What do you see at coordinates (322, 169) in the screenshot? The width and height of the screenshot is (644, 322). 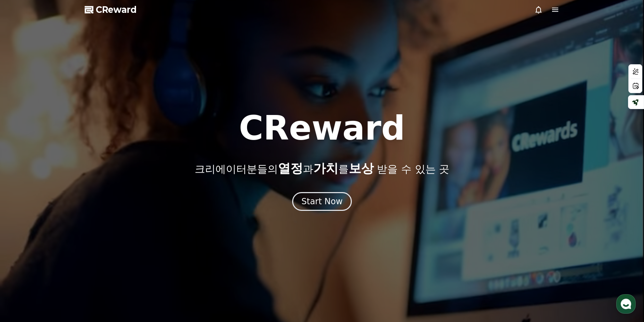 I see `p: 크리에이터분들의 과 를 받을 수 있는 곳` at bounding box center [322, 169].